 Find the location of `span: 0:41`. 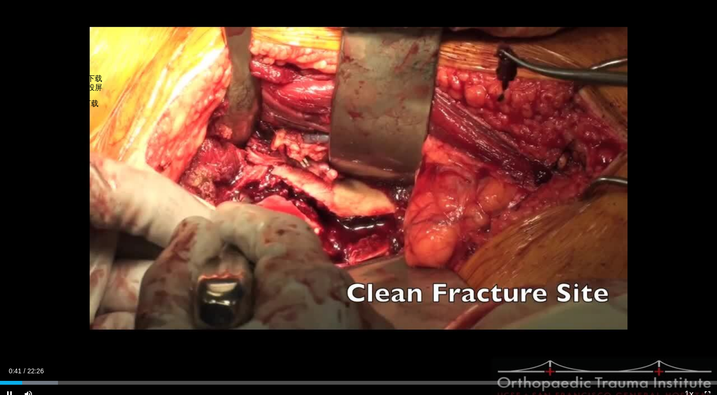

span: 0:41 is located at coordinates (15, 371).